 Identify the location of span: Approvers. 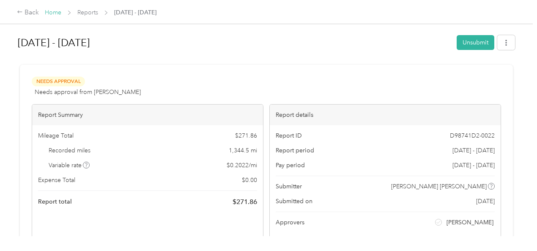
(290, 222).